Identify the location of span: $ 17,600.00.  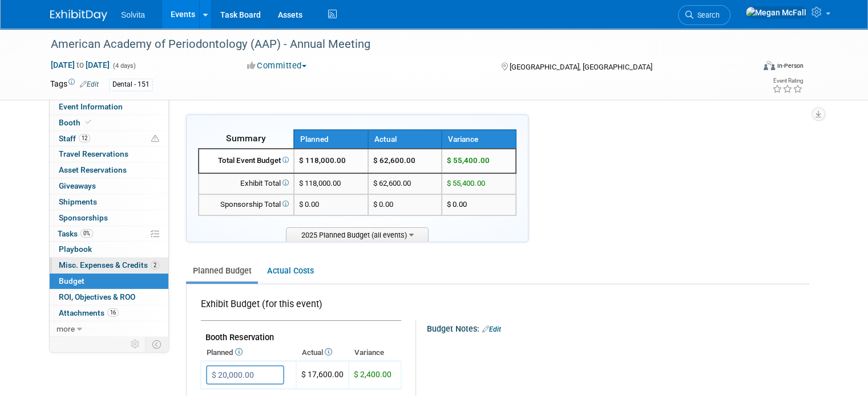
(322, 374).